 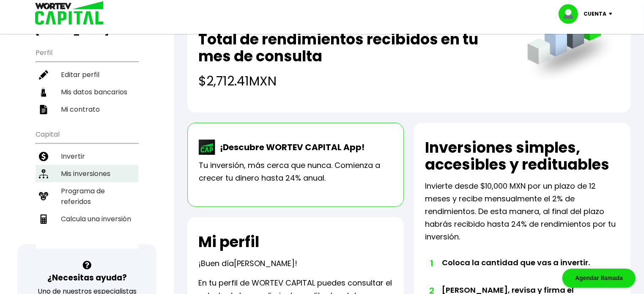 What do you see at coordinates (87, 173) in the screenshot?
I see `li: Mis inversiones` at bounding box center [87, 173].